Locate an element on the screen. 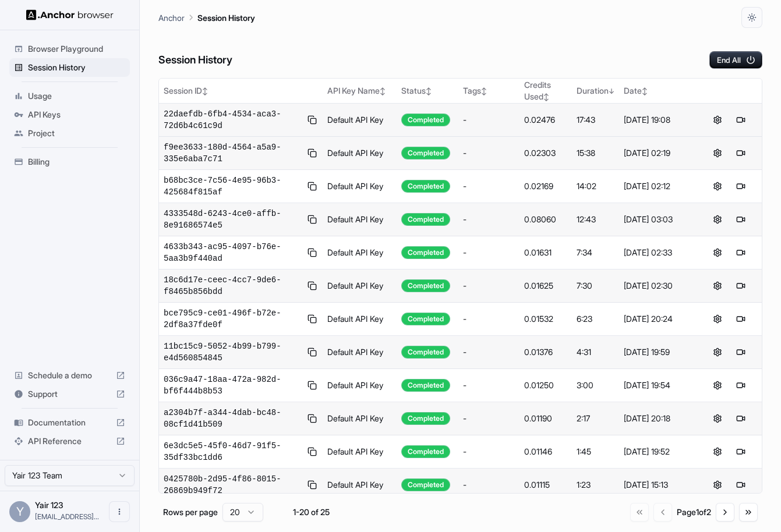 The image size is (781, 532). img: Anchor Logo is located at coordinates (70, 15).